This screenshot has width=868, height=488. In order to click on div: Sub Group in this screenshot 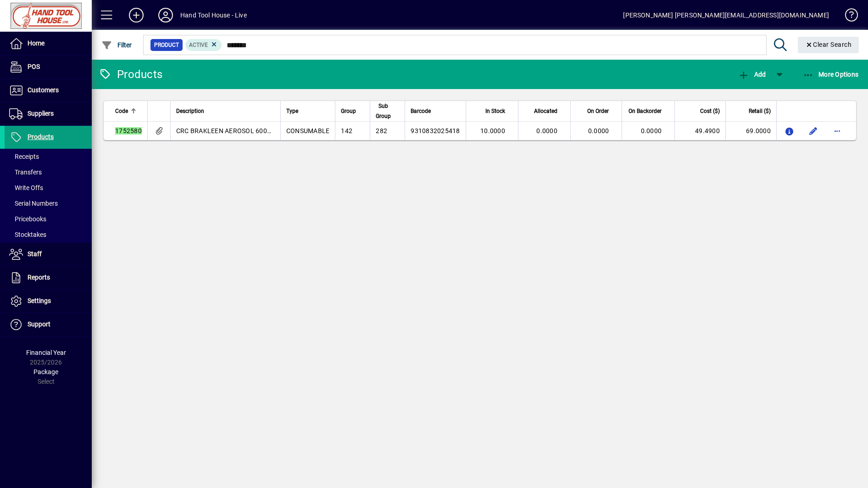, I will do `click(387, 111)`.